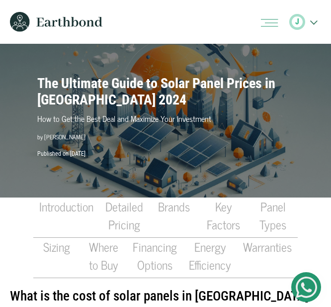  What do you see at coordinates (224, 215) in the screenshot?
I see `a: Key Factors` at bounding box center [224, 215].